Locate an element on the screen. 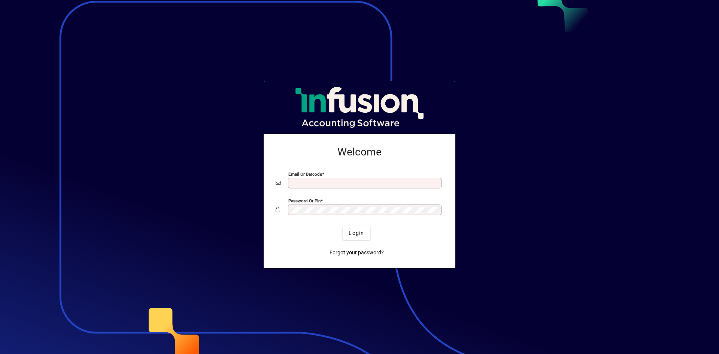 Image resolution: width=719 pixels, height=354 pixels. span: Forgot your password? is located at coordinates (356, 252).